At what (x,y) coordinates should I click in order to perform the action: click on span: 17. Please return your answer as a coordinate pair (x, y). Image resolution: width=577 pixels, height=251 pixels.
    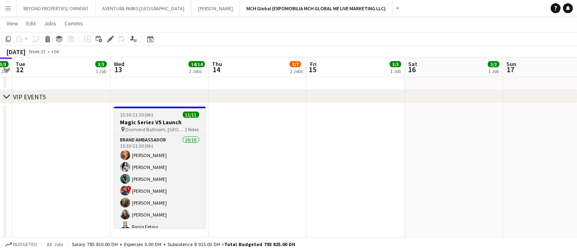
    Looking at the image, I should click on (510, 69).